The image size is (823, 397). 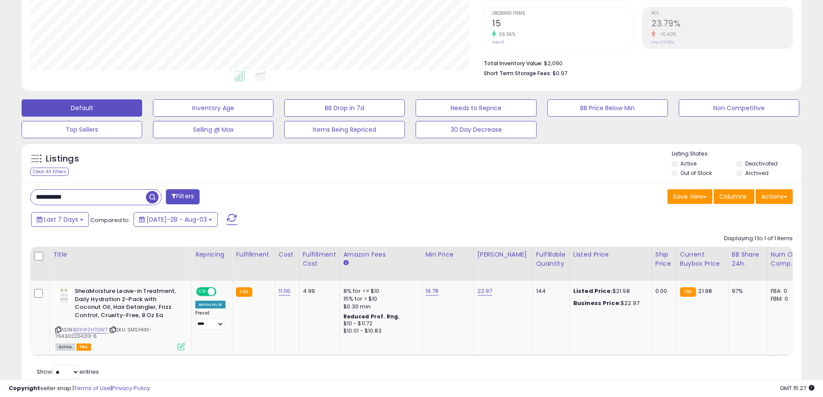 What do you see at coordinates (447, 254) in the screenshot?
I see `div: Min Price` at bounding box center [447, 254].